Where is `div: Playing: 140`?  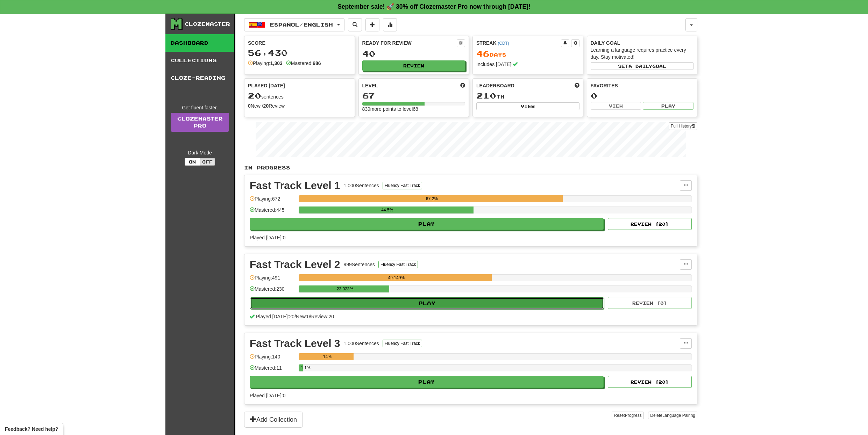
div: Playing: 140 is located at coordinates (272, 359).